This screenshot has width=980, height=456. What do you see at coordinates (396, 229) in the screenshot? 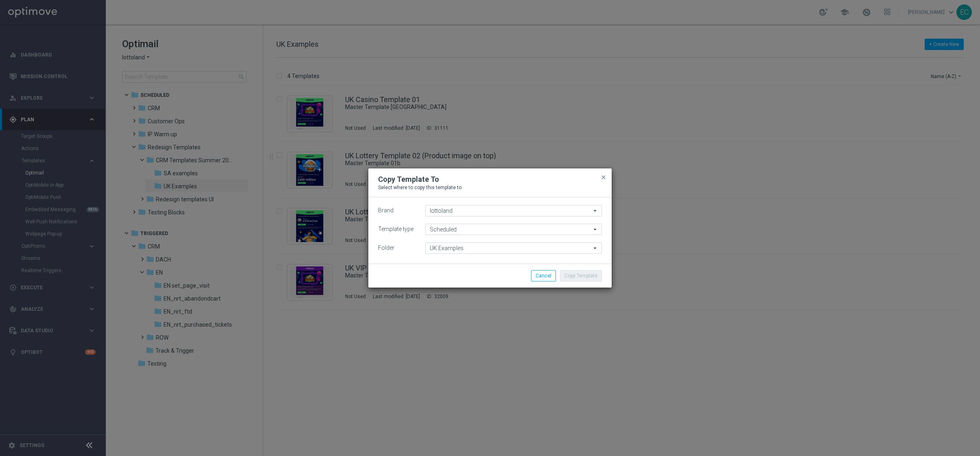
I see `label: Template type` at bounding box center [396, 229].